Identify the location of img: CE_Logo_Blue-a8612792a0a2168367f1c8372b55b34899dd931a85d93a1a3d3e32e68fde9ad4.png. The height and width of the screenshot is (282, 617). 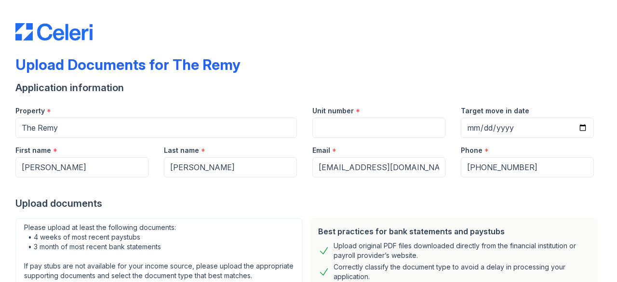
(54, 32).